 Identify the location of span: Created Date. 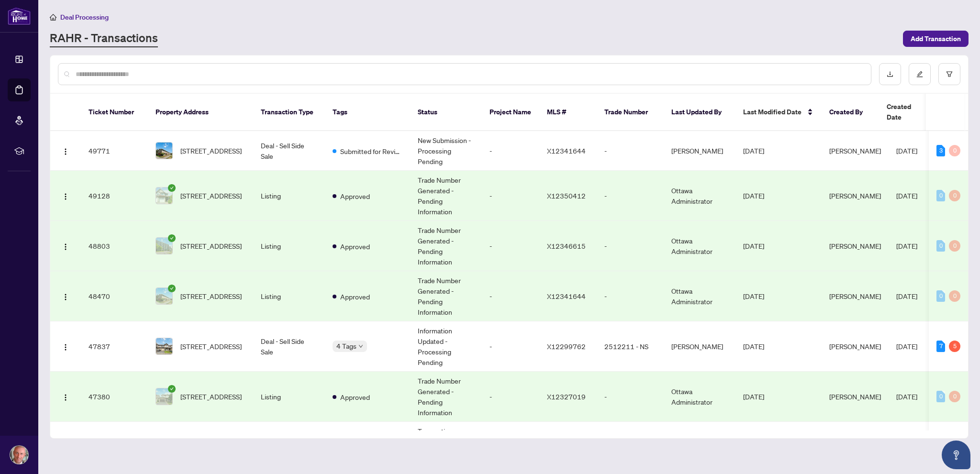
(906, 112).